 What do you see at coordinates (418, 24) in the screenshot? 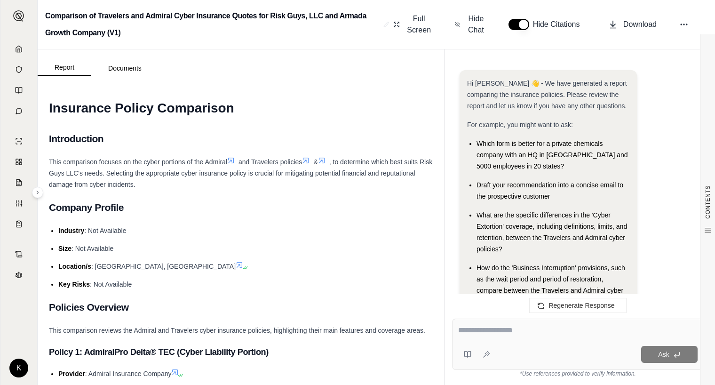
I see `span: Full Screen` at bounding box center [418, 24].